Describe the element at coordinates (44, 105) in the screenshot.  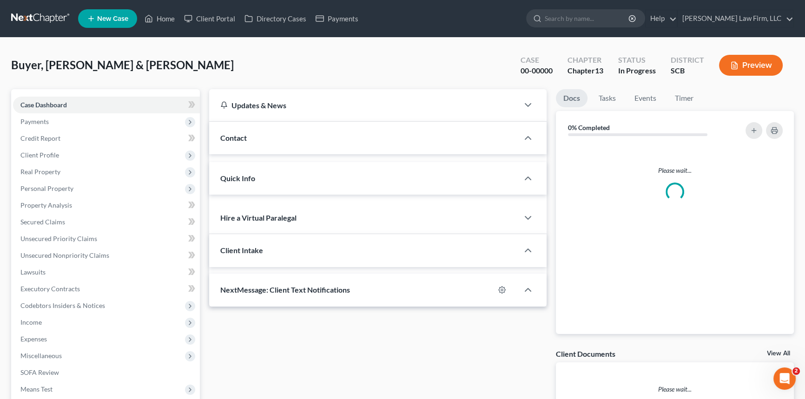
I see `span: Case Dashboard` at that location.